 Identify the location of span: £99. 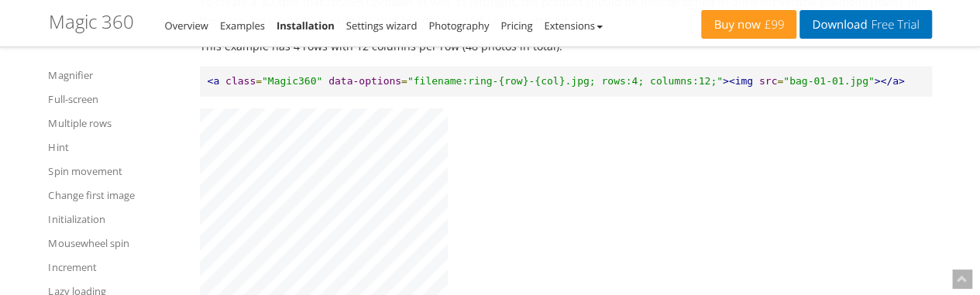
(772, 25).